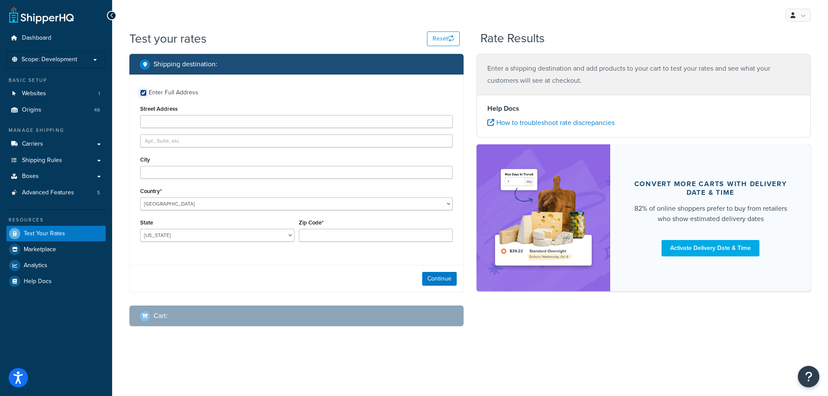  What do you see at coordinates (56, 144) in the screenshot?
I see `li: Carriers` at bounding box center [56, 144].